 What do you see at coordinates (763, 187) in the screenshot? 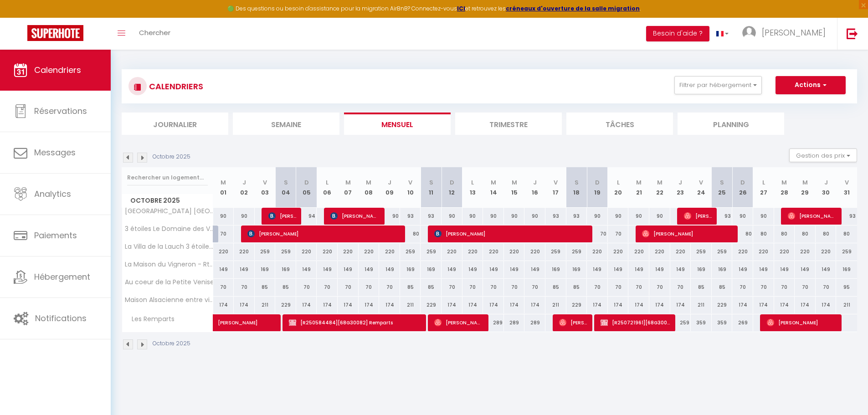
I see `th: 27` at bounding box center [763, 187].